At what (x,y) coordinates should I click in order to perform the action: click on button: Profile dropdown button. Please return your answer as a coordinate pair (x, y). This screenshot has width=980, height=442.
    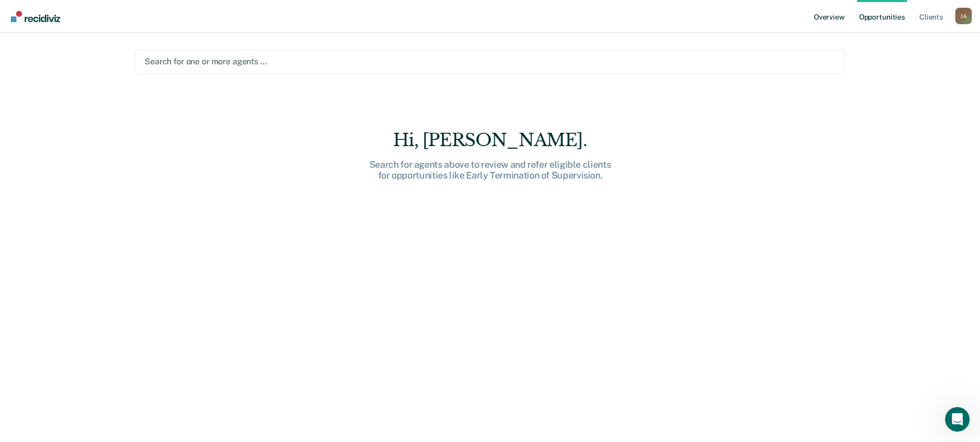
    Looking at the image, I should click on (964, 16).